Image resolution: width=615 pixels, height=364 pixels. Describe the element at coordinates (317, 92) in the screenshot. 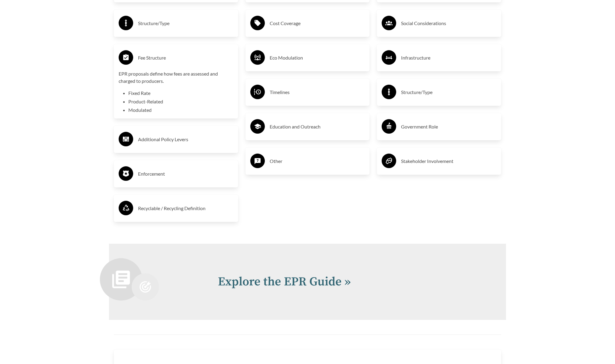

I see `h3: Timelines` at that location.